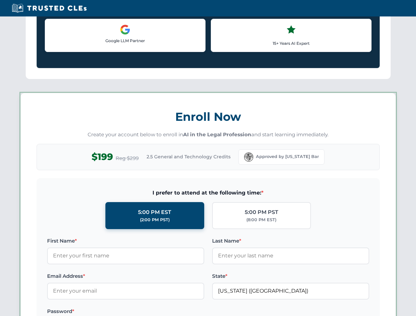  I want to click on div: (2:00 PM PST), so click(155, 220).